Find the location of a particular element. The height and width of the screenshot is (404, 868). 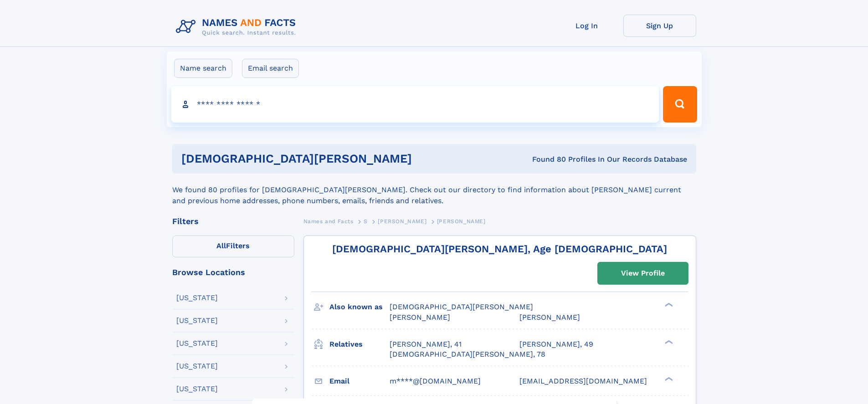

a: View Profile is located at coordinates (643, 273).